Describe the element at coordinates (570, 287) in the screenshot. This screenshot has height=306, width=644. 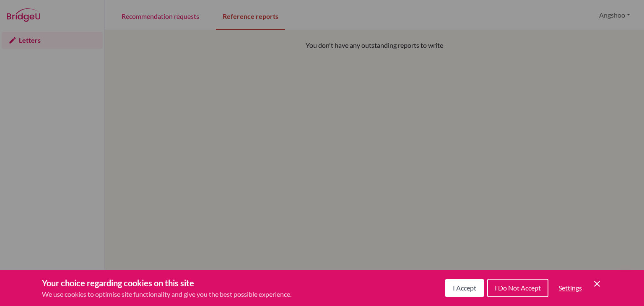
I see `span: Settings` at that location.